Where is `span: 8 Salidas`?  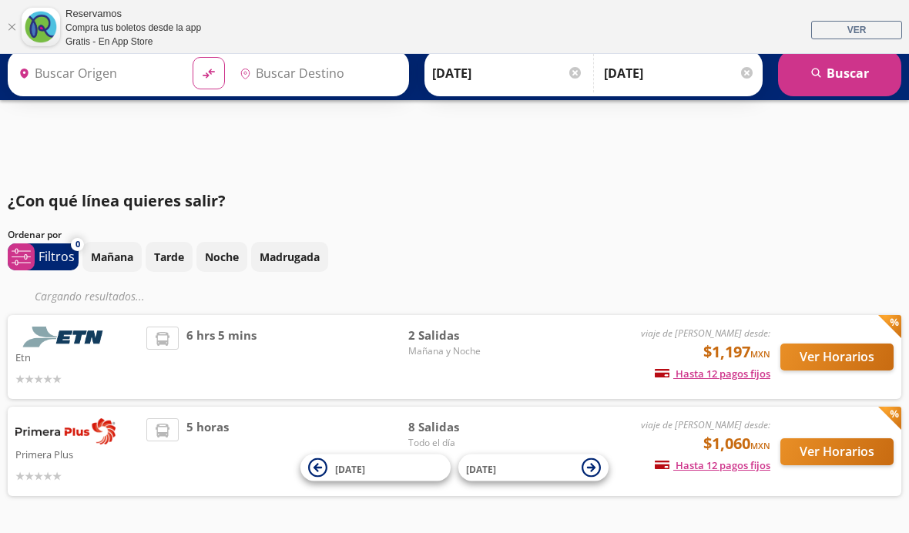
span: 8 Salidas is located at coordinates (462, 427).